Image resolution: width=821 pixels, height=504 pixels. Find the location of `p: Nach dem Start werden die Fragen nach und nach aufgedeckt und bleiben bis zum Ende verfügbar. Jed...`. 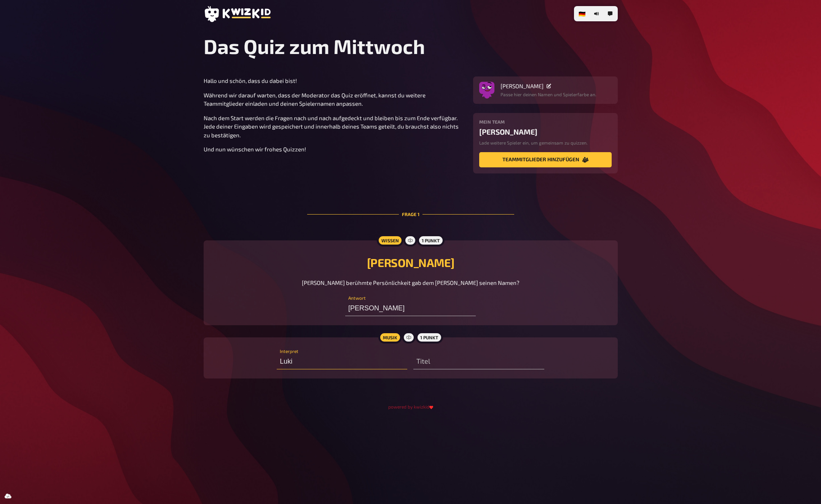

p: Nach dem Start werden die Fragen nach und nach aufgedeckt und bleiben bis zum Ende verfügbar. Jed... is located at coordinates (334, 127).